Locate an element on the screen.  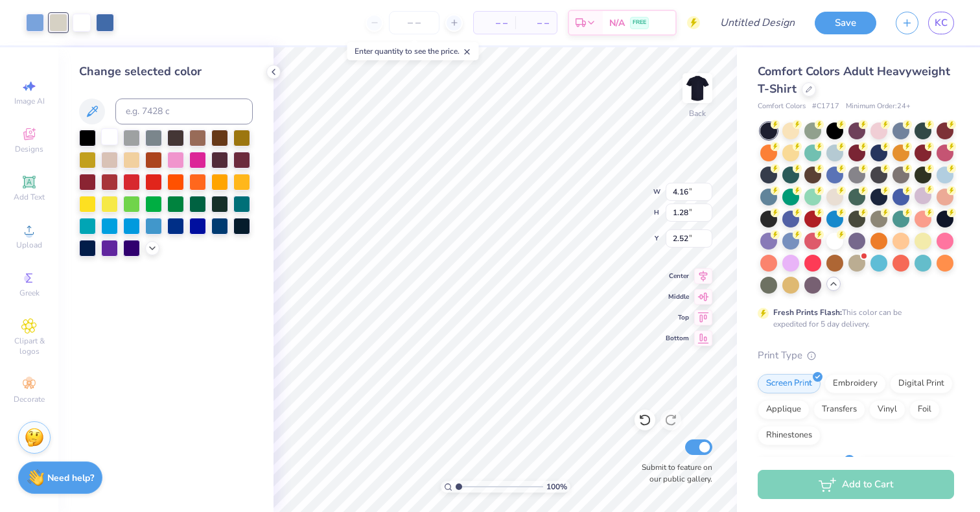
div: Enter quantity to see the price. is located at coordinates (413, 51).